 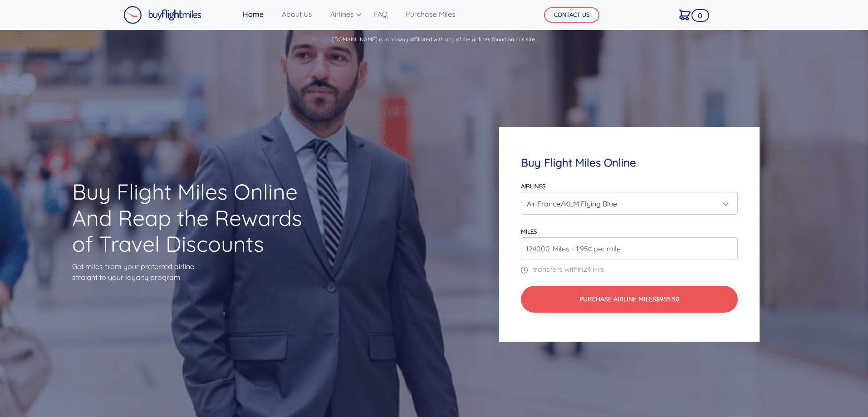 What do you see at coordinates (629, 299) in the screenshot?
I see `button: Purchase Airline Miles$955.50` at bounding box center [629, 299].